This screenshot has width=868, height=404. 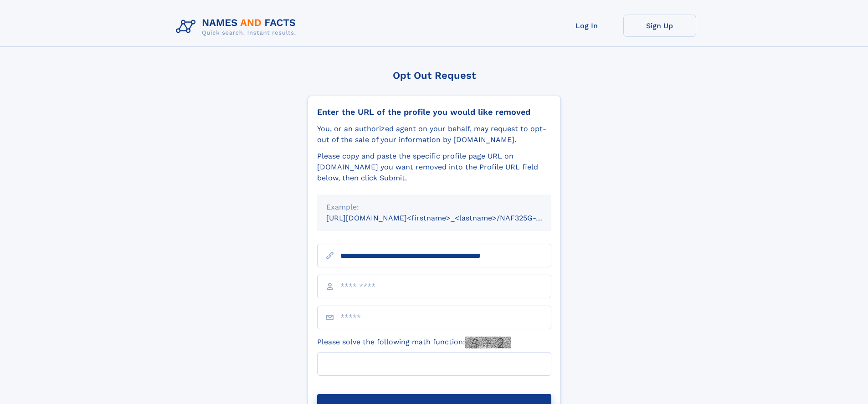 What do you see at coordinates (587, 26) in the screenshot?
I see `a: Log In` at bounding box center [587, 26].